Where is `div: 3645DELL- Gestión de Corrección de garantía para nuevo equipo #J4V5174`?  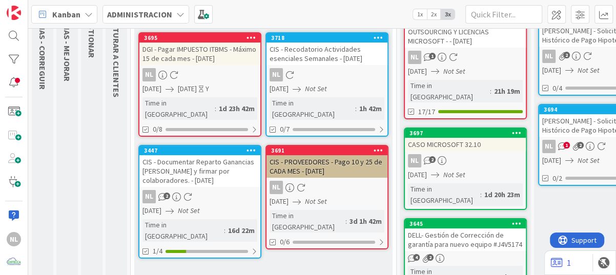 div: 3645DELL- Gestión de Corrección de garantía para nuevo equipo #J4V5174 is located at coordinates (465, 235).